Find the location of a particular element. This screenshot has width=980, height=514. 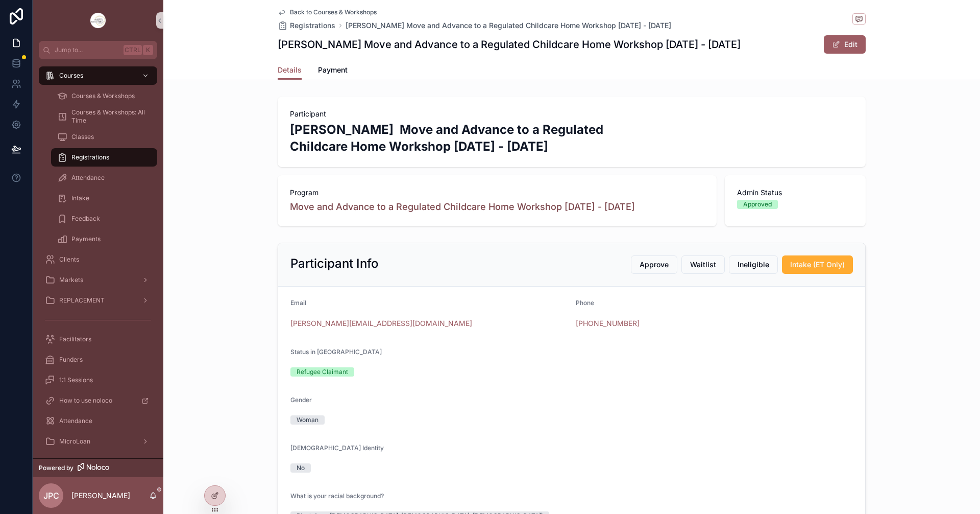

a: REPLACEMENT is located at coordinates (98, 300).